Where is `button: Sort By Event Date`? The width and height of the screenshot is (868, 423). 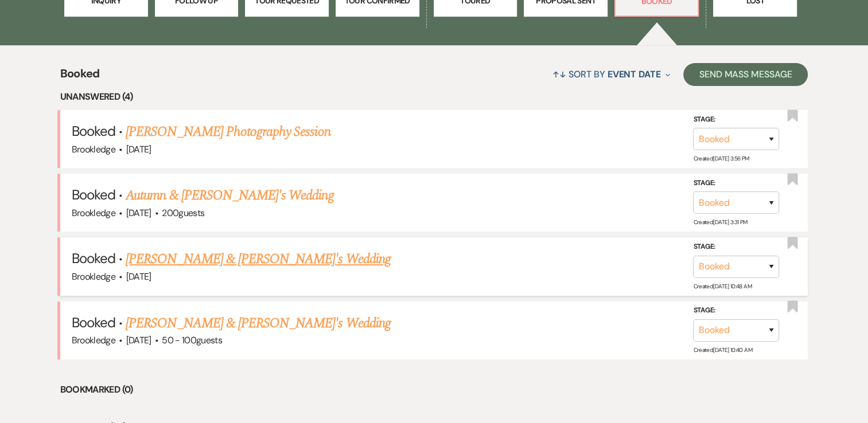
button: Sort By Event Date is located at coordinates (611, 74).